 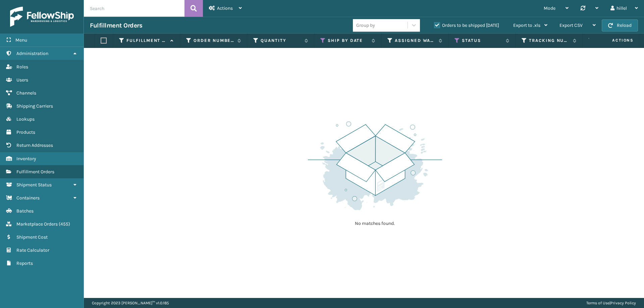 I want to click on span: Channels, so click(x=26, y=93).